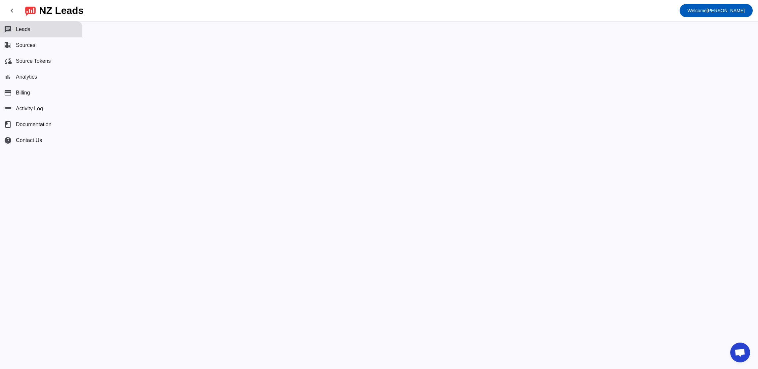 Image resolution: width=758 pixels, height=369 pixels. I want to click on mat-icon: list, so click(8, 109).